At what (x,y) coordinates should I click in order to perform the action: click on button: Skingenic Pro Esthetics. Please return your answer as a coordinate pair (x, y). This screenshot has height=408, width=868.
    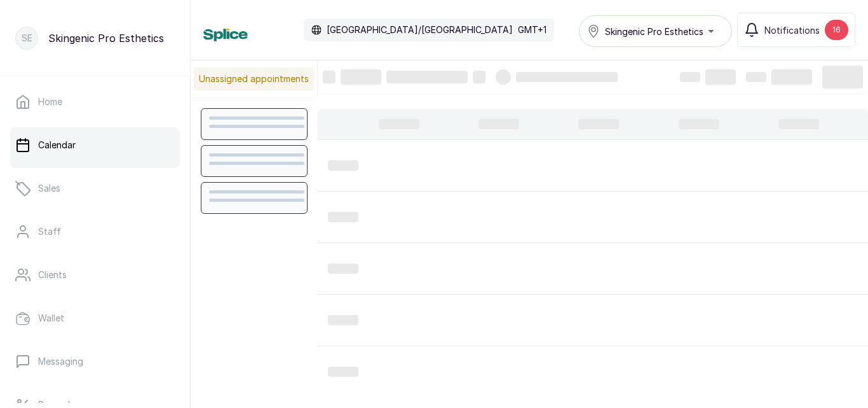
    Looking at the image, I should click on (655, 31).